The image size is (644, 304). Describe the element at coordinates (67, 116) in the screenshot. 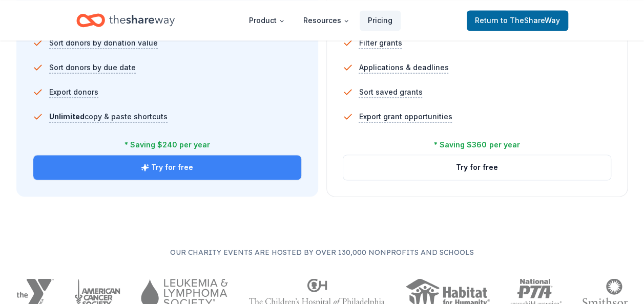

I see `span: Unlimited` at that location.